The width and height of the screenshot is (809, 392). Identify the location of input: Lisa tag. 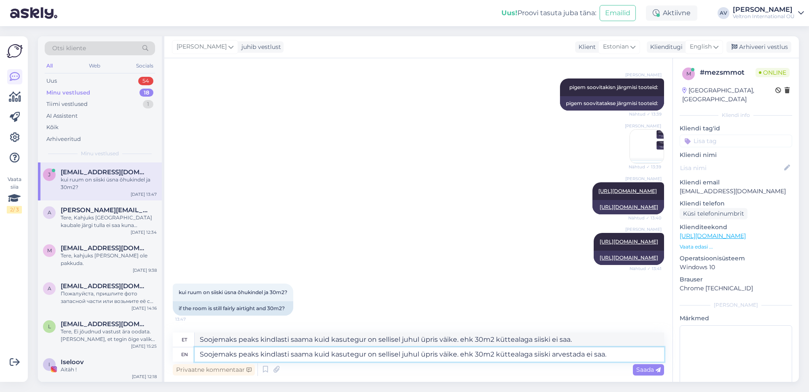
(736, 141).